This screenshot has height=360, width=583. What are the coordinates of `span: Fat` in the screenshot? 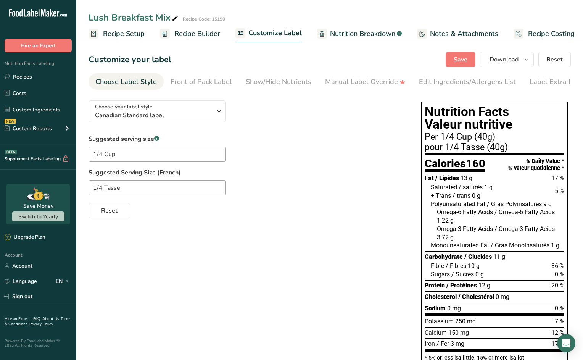 It's located at (429, 178).